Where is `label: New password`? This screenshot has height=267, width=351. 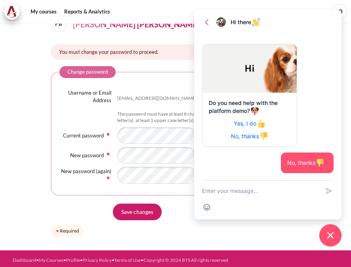 label: New password is located at coordinates (87, 155).